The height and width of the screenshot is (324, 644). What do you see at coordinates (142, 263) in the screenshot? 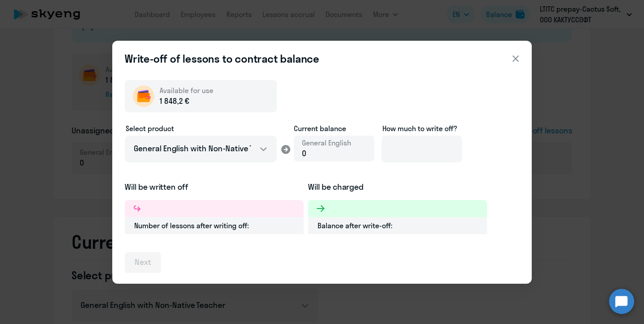
I see `button: Next` at bounding box center [142, 263].